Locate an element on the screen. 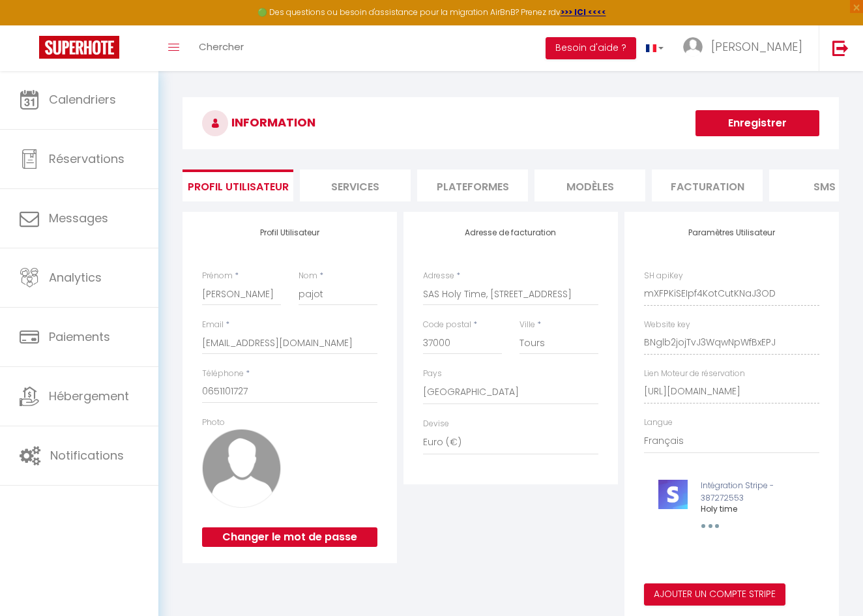 The width and height of the screenshot is (863, 616). label: Website key is located at coordinates (667, 324).